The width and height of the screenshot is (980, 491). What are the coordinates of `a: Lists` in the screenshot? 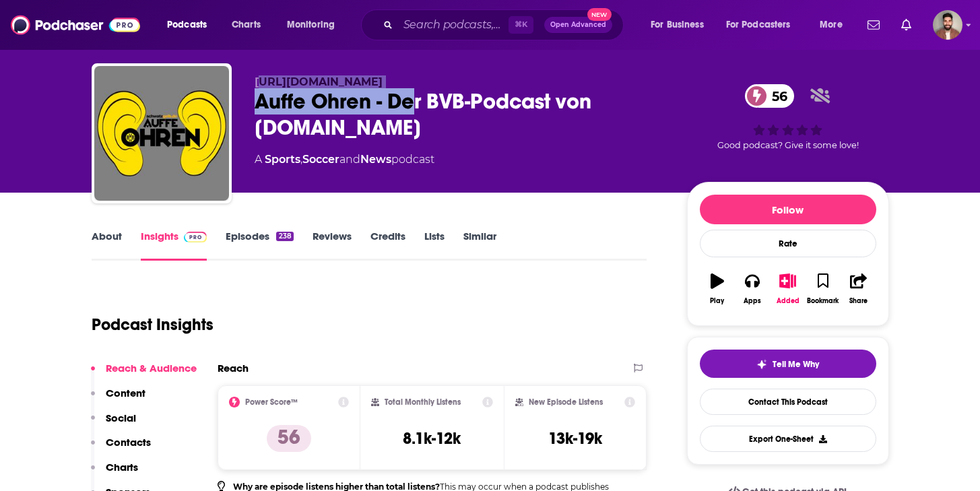 It's located at (435, 245).